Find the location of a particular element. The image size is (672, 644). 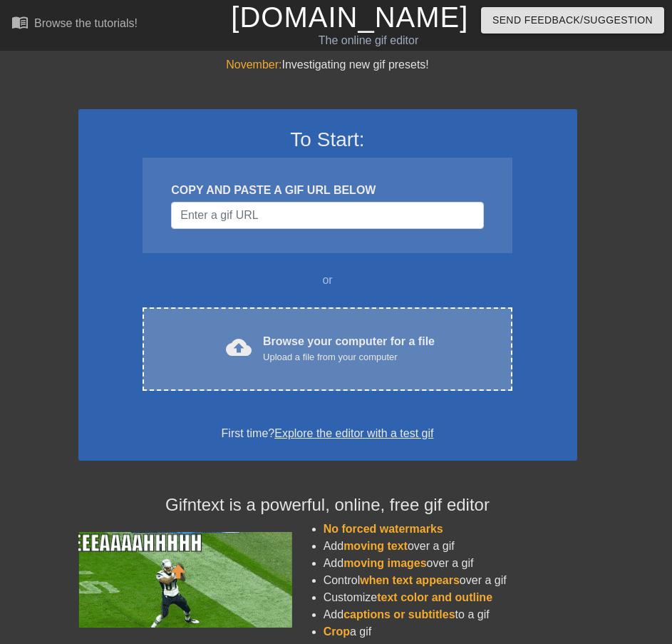

div: or is located at coordinates (328, 280).